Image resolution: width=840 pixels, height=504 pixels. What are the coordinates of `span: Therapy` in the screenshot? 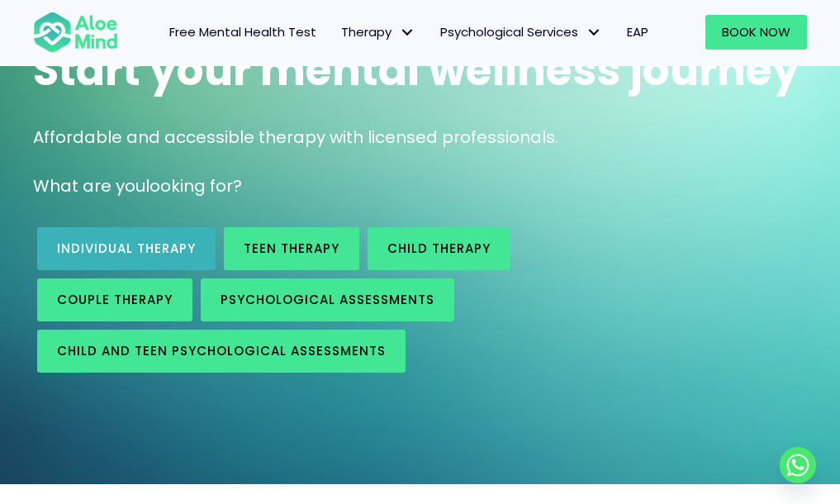 It's located at (378, 31).